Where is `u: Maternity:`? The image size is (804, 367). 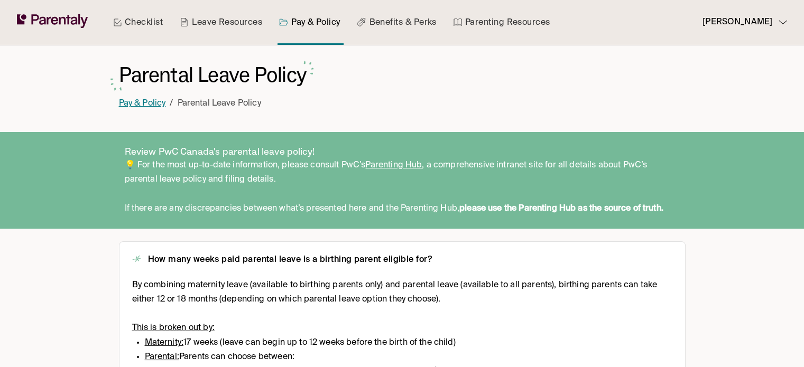 u: Maternity: is located at coordinates (164, 343).